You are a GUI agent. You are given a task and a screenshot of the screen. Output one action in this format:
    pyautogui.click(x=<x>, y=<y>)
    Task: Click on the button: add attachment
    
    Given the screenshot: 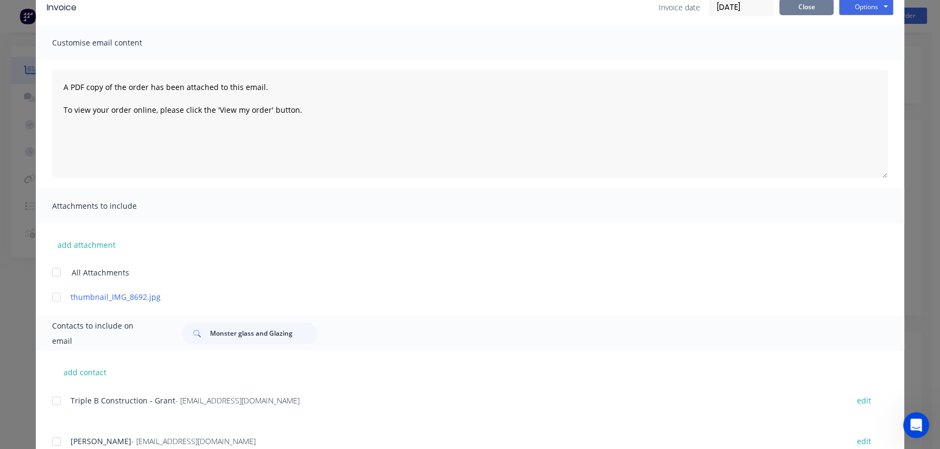 What is the action you would take?
    pyautogui.click(x=86, y=245)
    